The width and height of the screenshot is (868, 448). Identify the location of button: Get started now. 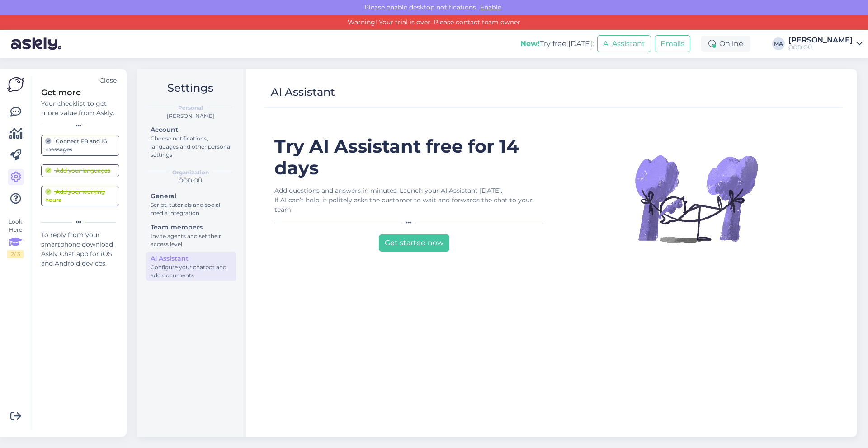
(414, 243).